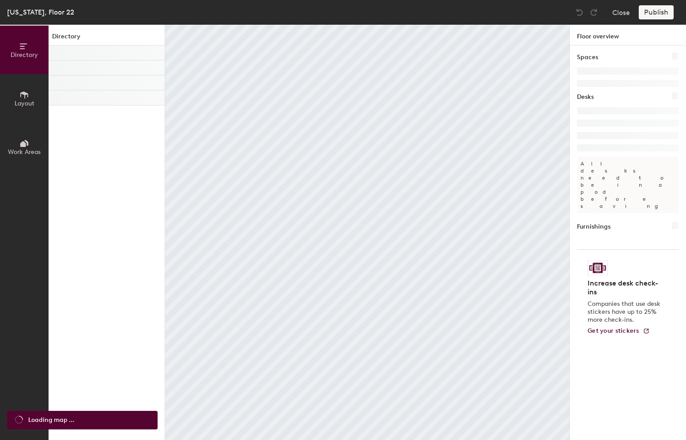  What do you see at coordinates (588, 57) in the screenshot?
I see `h1: Spaces` at bounding box center [588, 57].